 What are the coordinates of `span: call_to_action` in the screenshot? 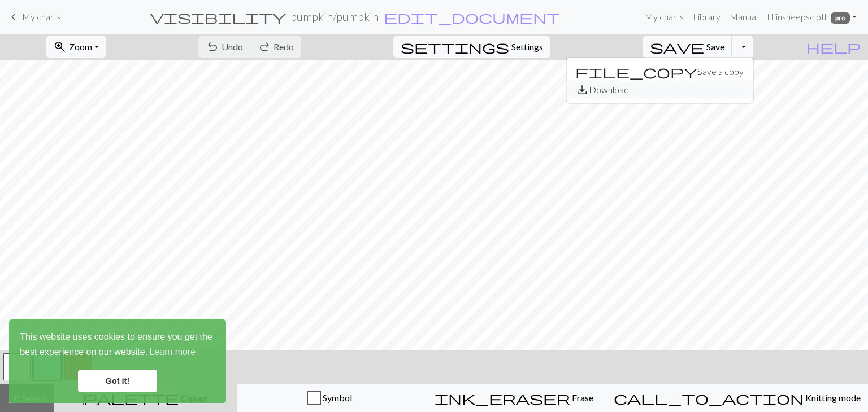 It's located at (709, 398).